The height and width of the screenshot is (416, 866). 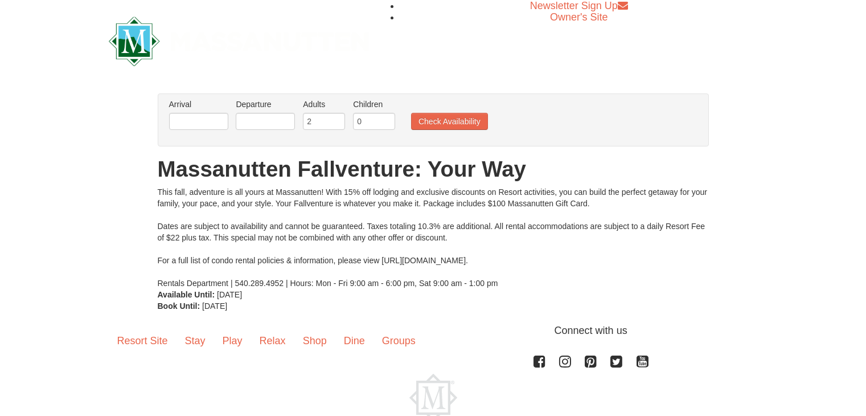 What do you see at coordinates (374, 104) in the screenshot?
I see `label: Children` at bounding box center [374, 104].